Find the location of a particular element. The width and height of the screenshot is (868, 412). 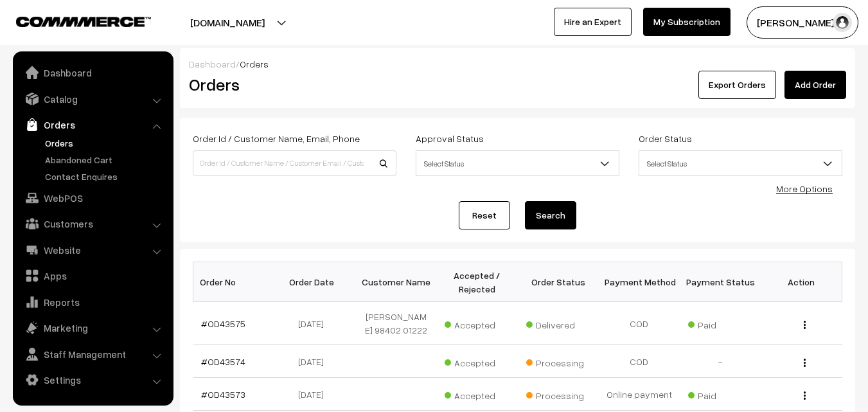

label: Order Id / Customer Name, Email, Phone is located at coordinates (276, 138).